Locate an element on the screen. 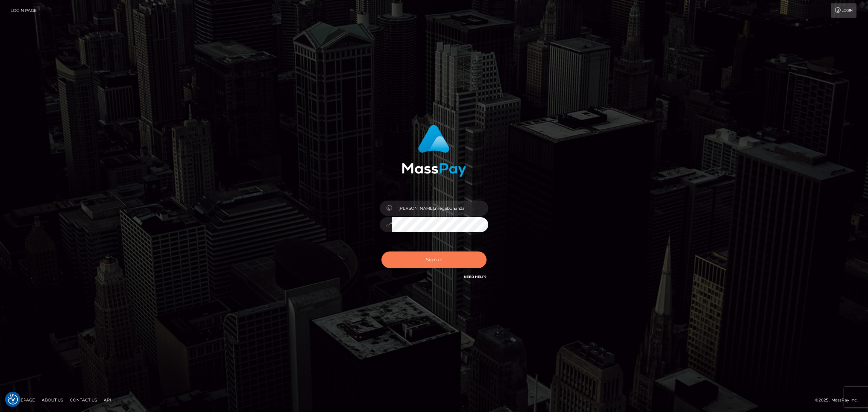 Image resolution: width=868 pixels, height=412 pixels. img: Revisit consent button is located at coordinates (13, 399).